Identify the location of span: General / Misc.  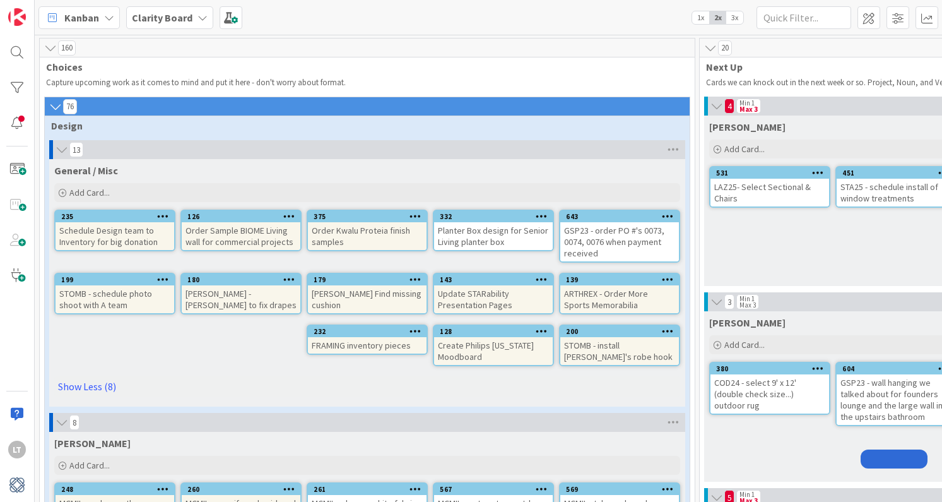
(86, 170).